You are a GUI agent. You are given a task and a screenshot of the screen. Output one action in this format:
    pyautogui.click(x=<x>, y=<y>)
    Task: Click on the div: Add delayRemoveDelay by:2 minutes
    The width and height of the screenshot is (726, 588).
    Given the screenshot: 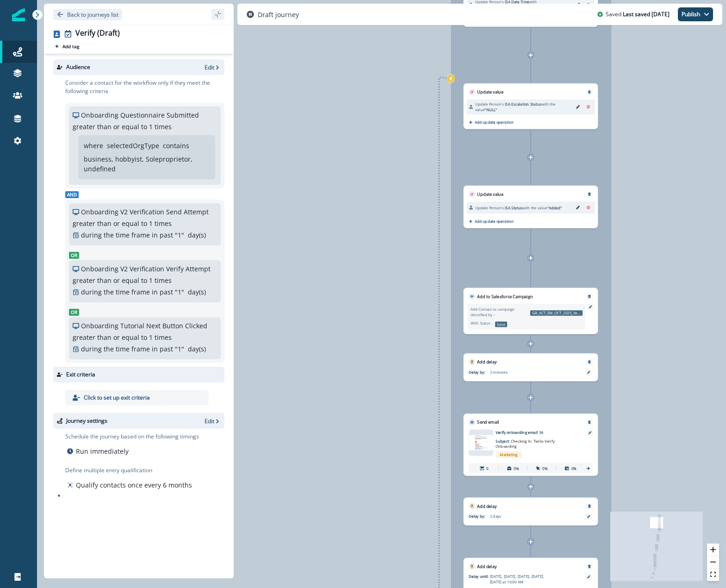 What is the action you would take?
    pyautogui.click(x=530, y=367)
    